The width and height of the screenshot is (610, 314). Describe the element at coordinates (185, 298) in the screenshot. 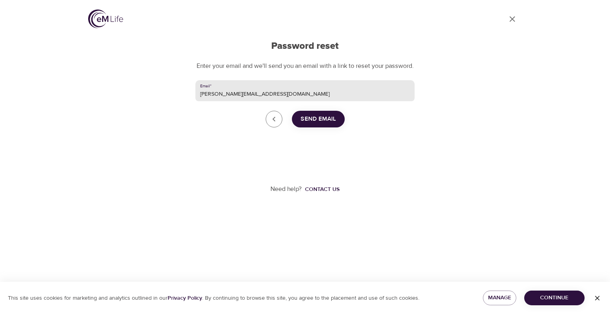

I see `b: Privacy Policy` at that location.